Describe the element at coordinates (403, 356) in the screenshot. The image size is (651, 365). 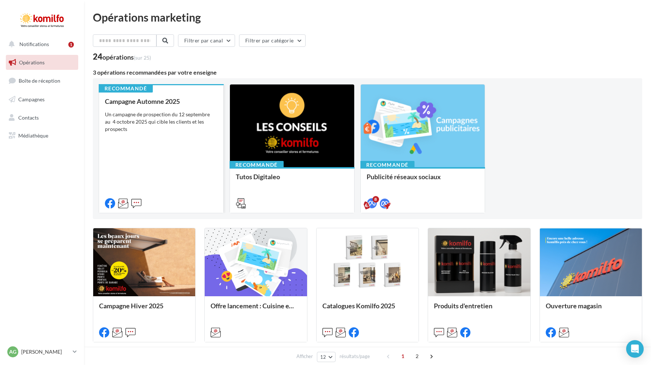
I see `span: 1` at that location.